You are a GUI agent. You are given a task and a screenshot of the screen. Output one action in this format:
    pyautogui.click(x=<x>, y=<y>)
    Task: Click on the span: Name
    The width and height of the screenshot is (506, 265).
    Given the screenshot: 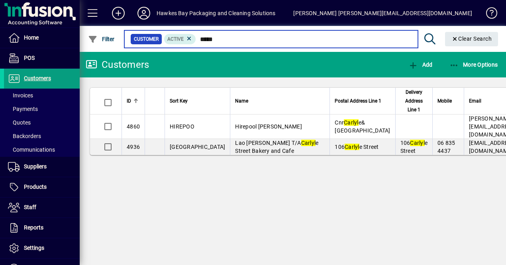 What is the action you would take?
    pyautogui.click(x=242, y=101)
    